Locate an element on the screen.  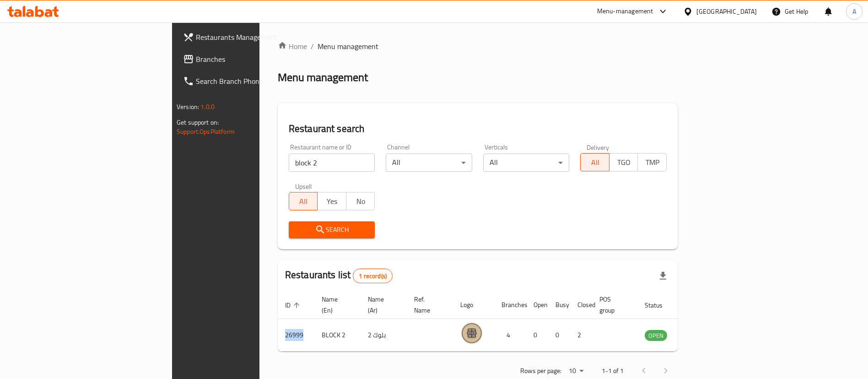
span: POS group is located at coordinates (613, 305).